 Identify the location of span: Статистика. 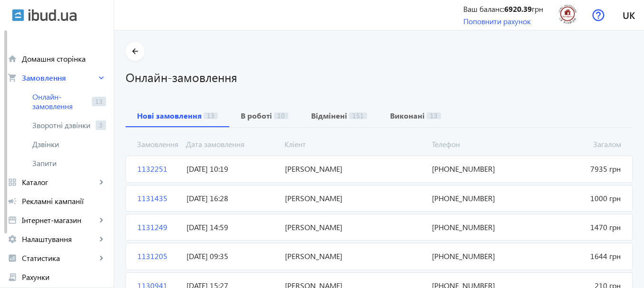
(59, 259).